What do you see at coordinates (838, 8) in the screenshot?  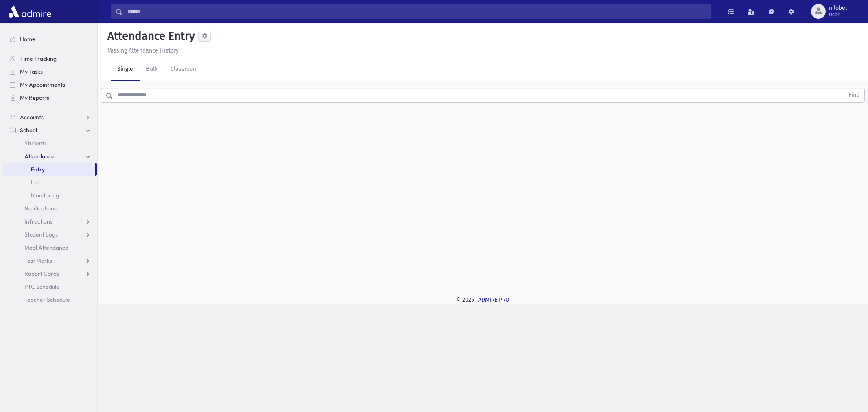 I see `span: mlobel` at bounding box center [838, 8].